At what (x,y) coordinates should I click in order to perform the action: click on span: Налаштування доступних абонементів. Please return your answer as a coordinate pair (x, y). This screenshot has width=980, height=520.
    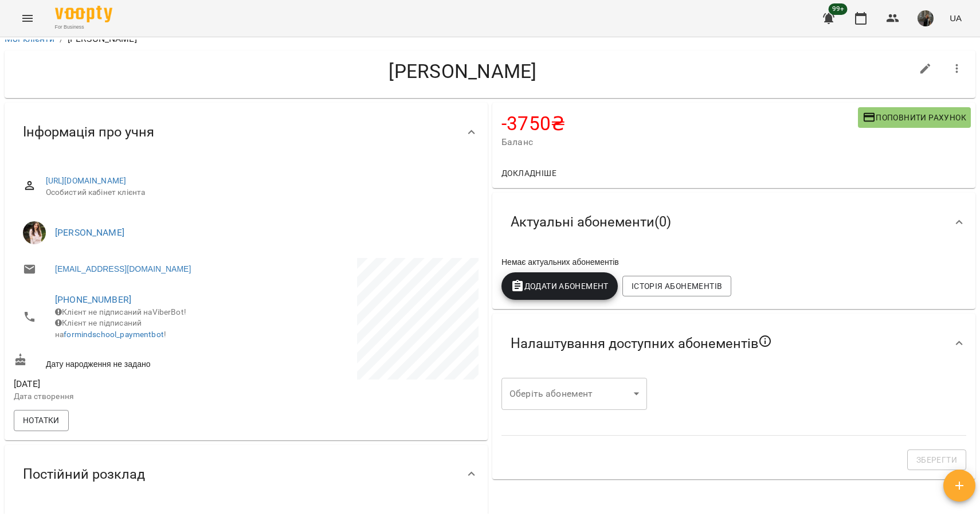
    Looking at the image, I should click on (641, 343).